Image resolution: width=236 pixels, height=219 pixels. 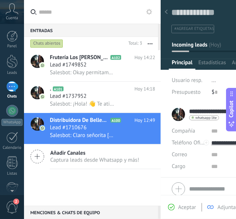 I want to click on div: Menciones & Chats de equipo, so click(x=91, y=213).